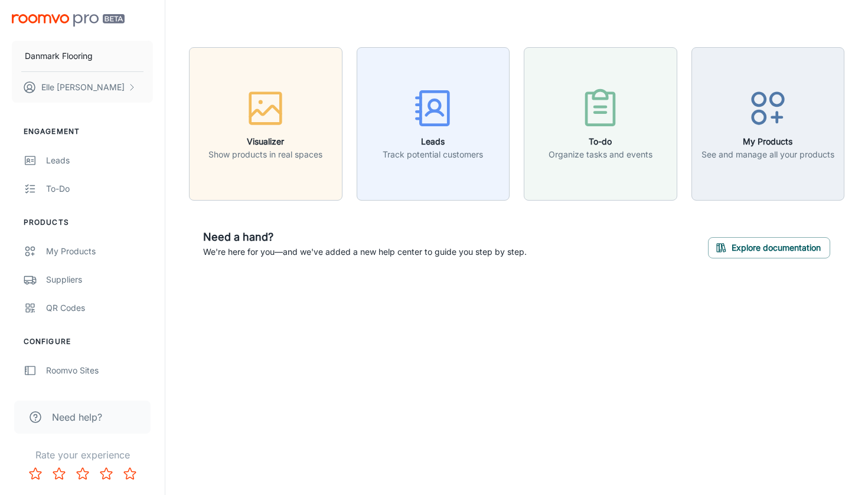 This screenshot has width=868, height=495. Describe the element at coordinates (768, 141) in the screenshot. I see `h6: My Products` at that location.